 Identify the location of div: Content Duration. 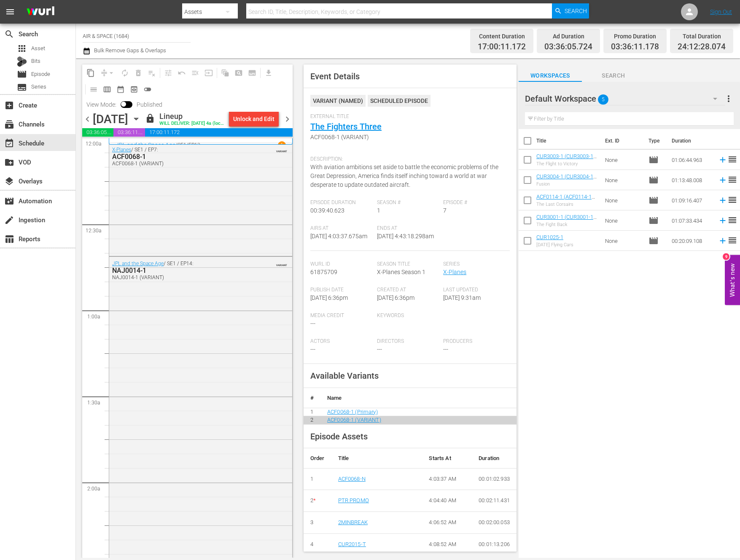
(502, 36).